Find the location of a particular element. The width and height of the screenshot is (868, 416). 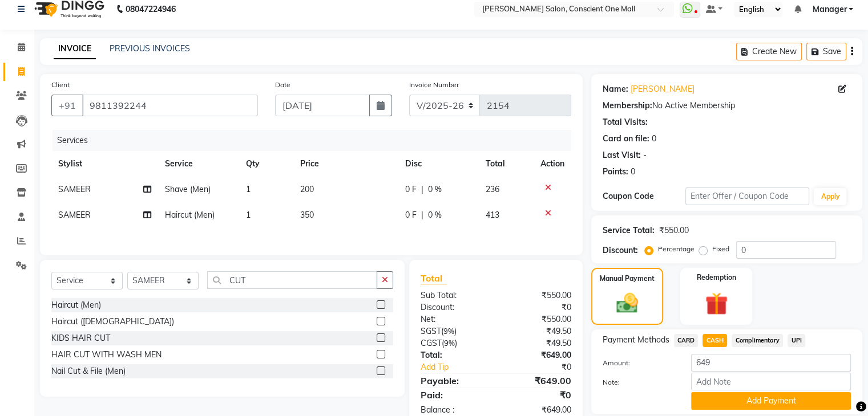

img: _gift.svg is located at coordinates (716, 304).